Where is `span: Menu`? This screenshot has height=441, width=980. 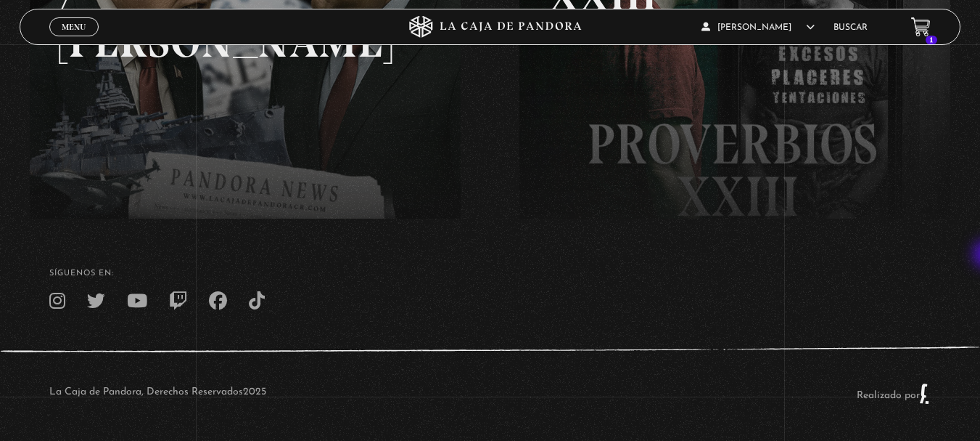
span: Menu is located at coordinates (74, 27).